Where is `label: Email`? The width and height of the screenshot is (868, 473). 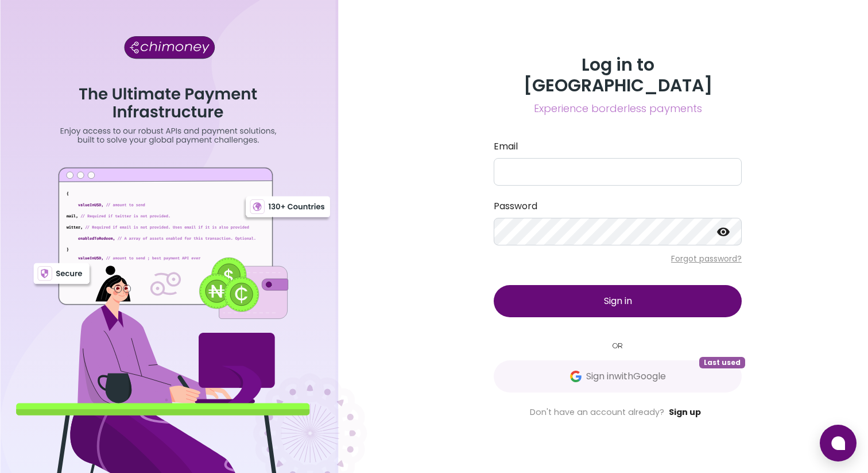 label: Email is located at coordinates (618, 147).